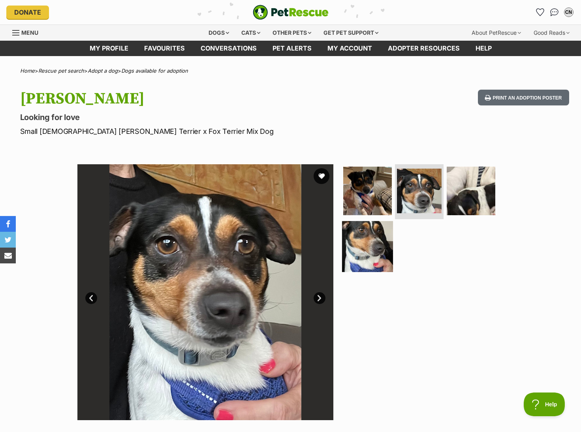 Image resolution: width=581 pixels, height=432 pixels. I want to click on div: Get pet support, so click(350, 33).